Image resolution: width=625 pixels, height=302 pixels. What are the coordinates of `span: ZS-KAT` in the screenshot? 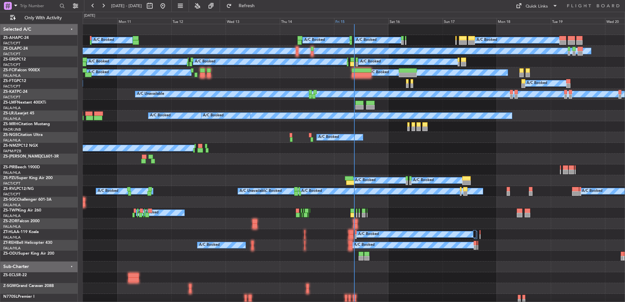 It's located at (10, 92).